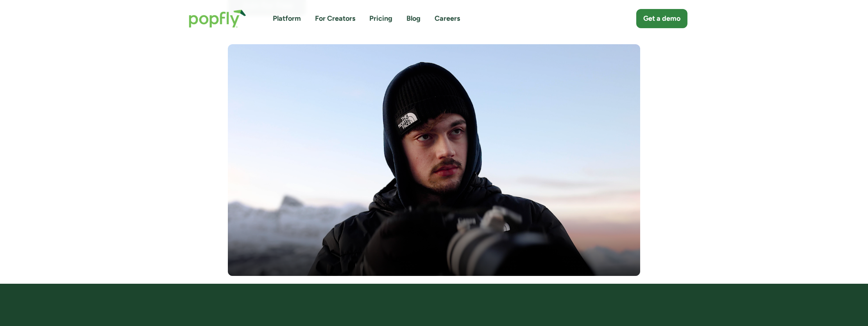 The width and height of the screenshot is (868, 326). What do you see at coordinates (448, 18) in the screenshot?
I see `a: Careers` at bounding box center [448, 18].